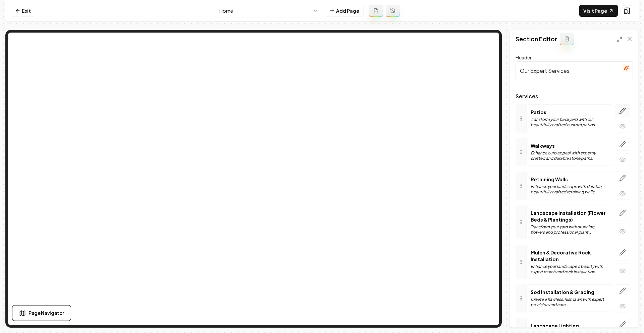 This screenshot has height=333, width=644. Describe the element at coordinates (41, 313) in the screenshot. I see `button: Page Navigator` at that location.